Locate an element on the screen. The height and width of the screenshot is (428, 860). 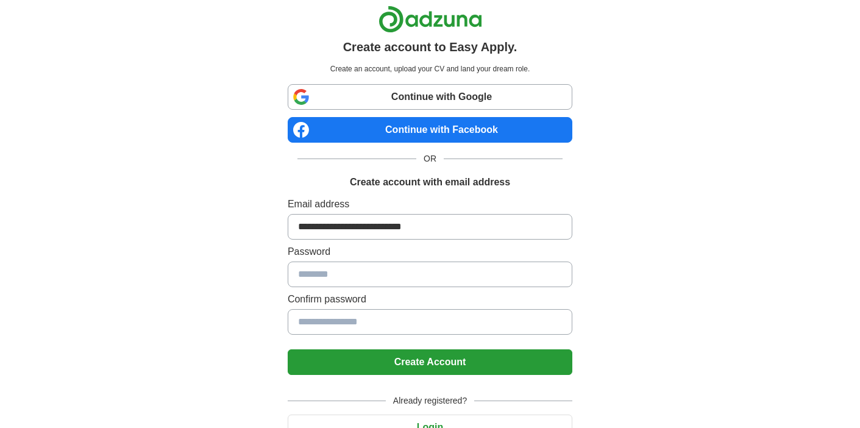
h1: Create account to Easy Apply. is located at coordinates (430, 47).